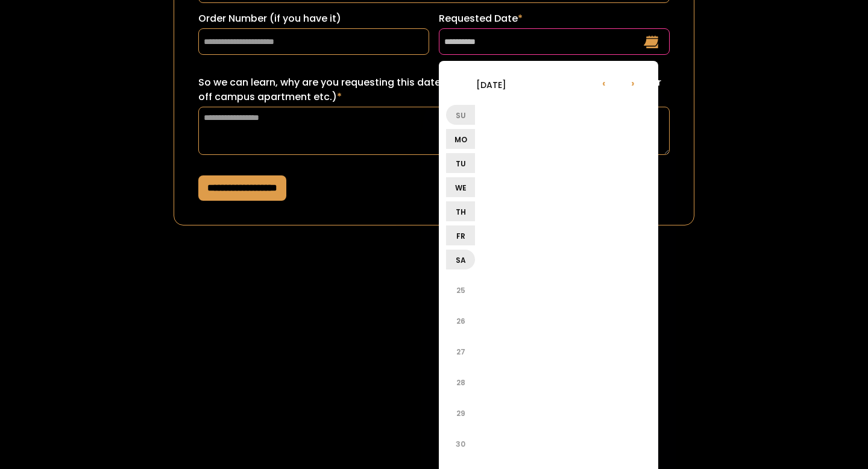 The image size is (868, 469). What do you see at coordinates (554, 18) in the screenshot?
I see `label: Requested Date` at bounding box center [554, 18].